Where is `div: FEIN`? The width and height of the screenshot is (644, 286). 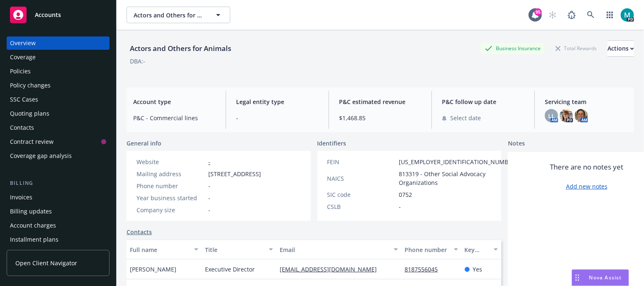
div: FEIN is located at coordinates (362, 162).